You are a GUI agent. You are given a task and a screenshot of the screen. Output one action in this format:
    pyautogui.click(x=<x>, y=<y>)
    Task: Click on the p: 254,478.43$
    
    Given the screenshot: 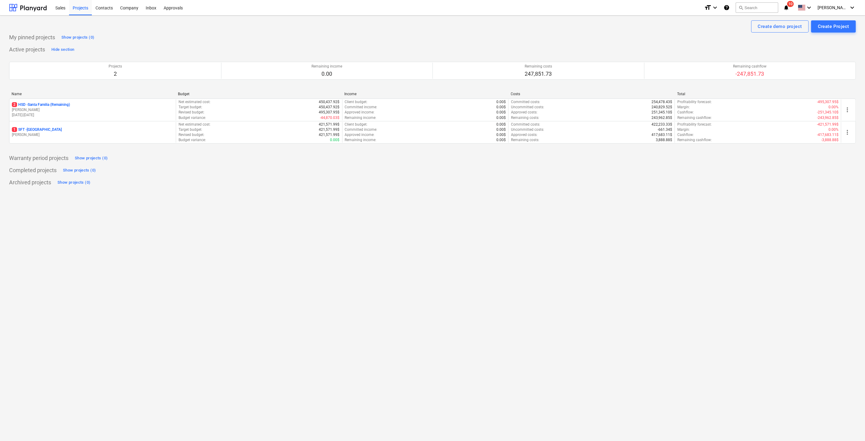 What is the action you would take?
    pyautogui.click(x=662, y=102)
    